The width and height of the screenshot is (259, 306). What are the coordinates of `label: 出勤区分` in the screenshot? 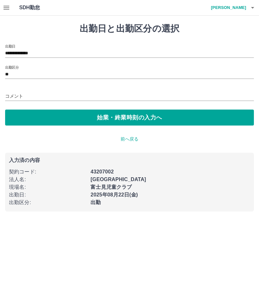 It's located at (12, 67).